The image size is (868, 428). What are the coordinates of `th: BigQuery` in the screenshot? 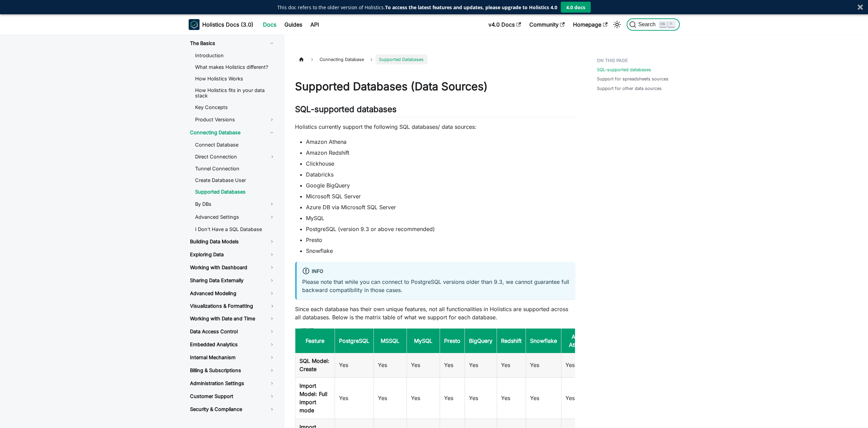 It's located at (481, 341).